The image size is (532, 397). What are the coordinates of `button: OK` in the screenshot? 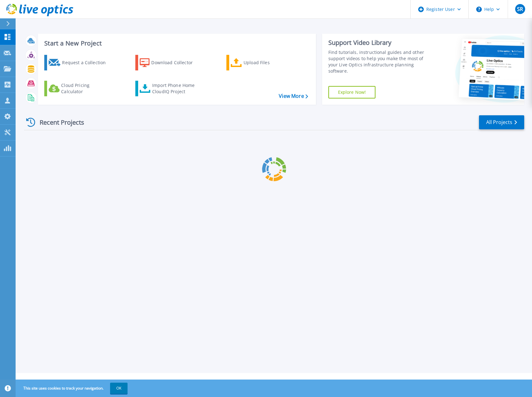 It's located at (119, 388).